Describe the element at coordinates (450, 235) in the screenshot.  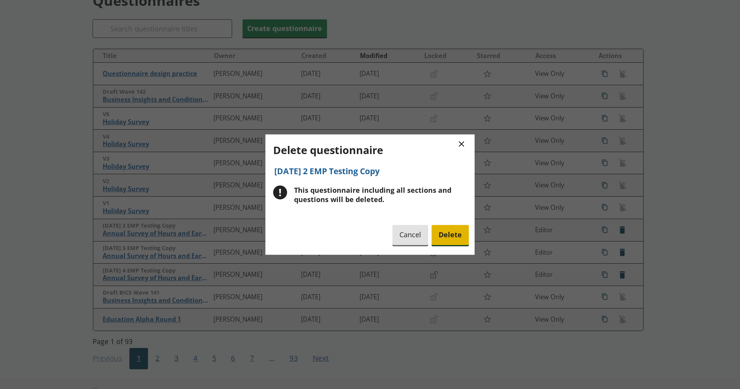
I see `button: Delete` at that location.